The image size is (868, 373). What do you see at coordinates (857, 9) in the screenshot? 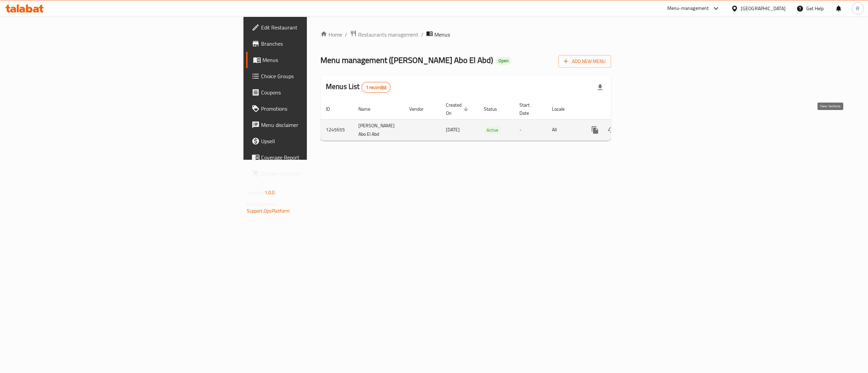
I see `span: R` at bounding box center [857, 9].